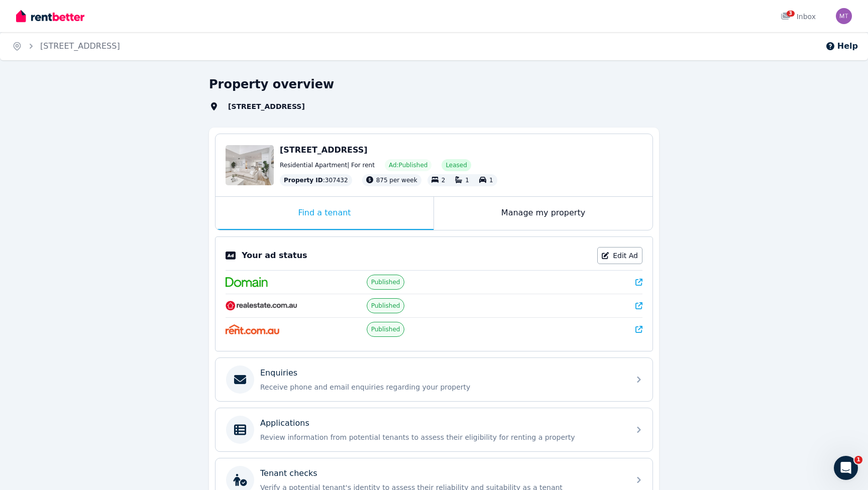 This screenshot has height=490, width=868. I want to click on p: Enquiries, so click(279, 374).